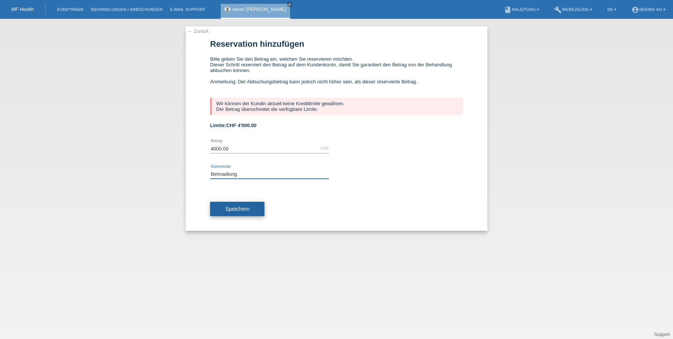  I want to click on a: bookAnleitung ▾, so click(521, 9).